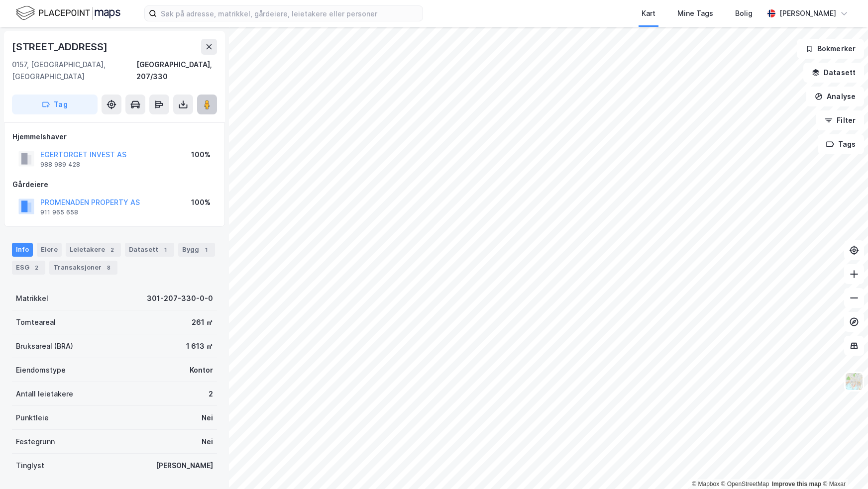 Image resolution: width=868 pixels, height=489 pixels. Describe the element at coordinates (59, 213) in the screenshot. I see `div: 911 965 658` at that location.